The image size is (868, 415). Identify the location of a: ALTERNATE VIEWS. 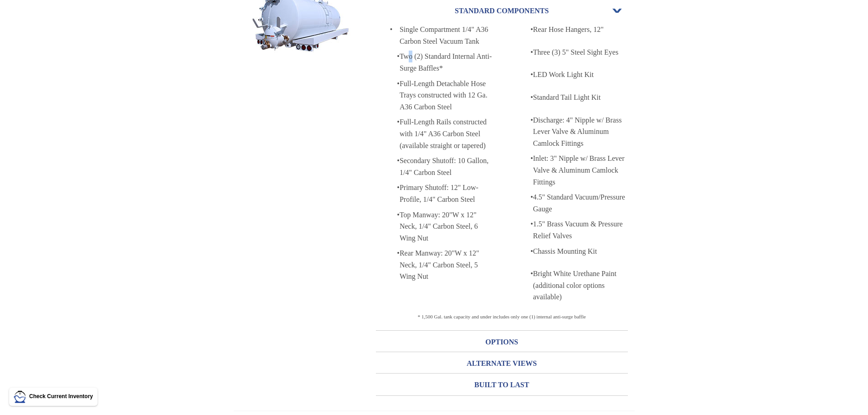
(502, 363).